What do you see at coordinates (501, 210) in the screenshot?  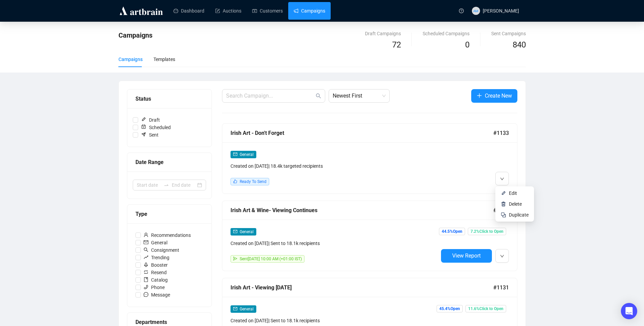 I see `span: #1132` at bounding box center [501, 210].